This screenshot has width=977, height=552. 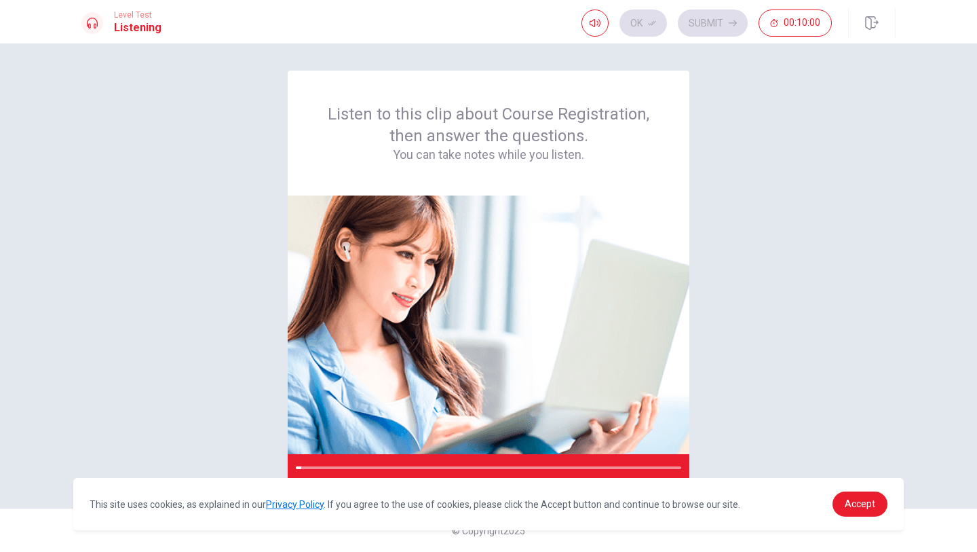 What do you see at coordinates (488, 133) in the screenshot?
I see `div: Listen to this clip about Course Registration, then answer the questions.` at bounding box center [488, 133].